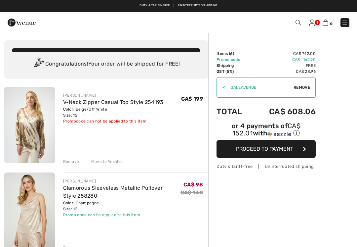 Image resolution: width=357 pixels, height=247 pixels. What do you see at coordinates (105, 161) in the screenshot?
I see `div: Move to Wishlist` at bounding box center [105, 161].